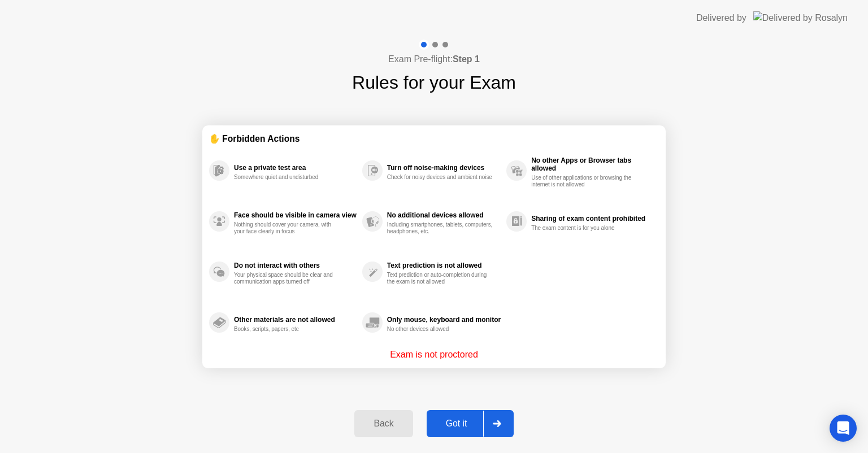 The image size is (868, 453). I want to click on b: Step 1, so click(466, 59).